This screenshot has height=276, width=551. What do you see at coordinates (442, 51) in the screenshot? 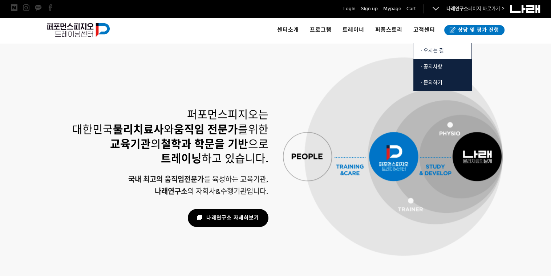
I see `a: · 오시는 길` at bounding box center [442, 51].